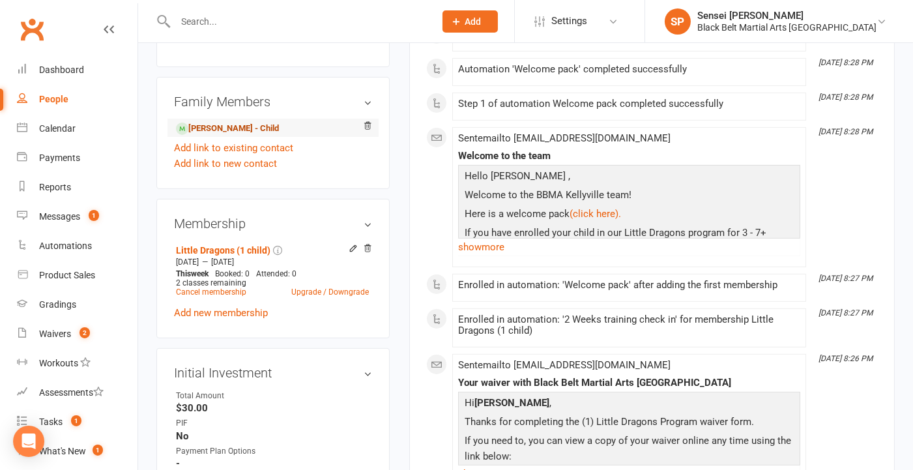 This screenshot has height=470, width=913. Describe the element at coordinates (85, 332) in the screenshot. I see `span: 2` at that location.